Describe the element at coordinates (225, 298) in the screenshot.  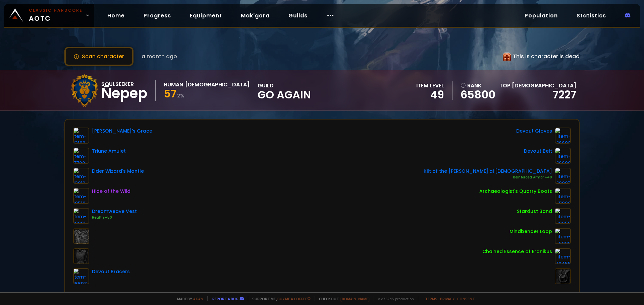
I see `a: Report a bug` at that location.